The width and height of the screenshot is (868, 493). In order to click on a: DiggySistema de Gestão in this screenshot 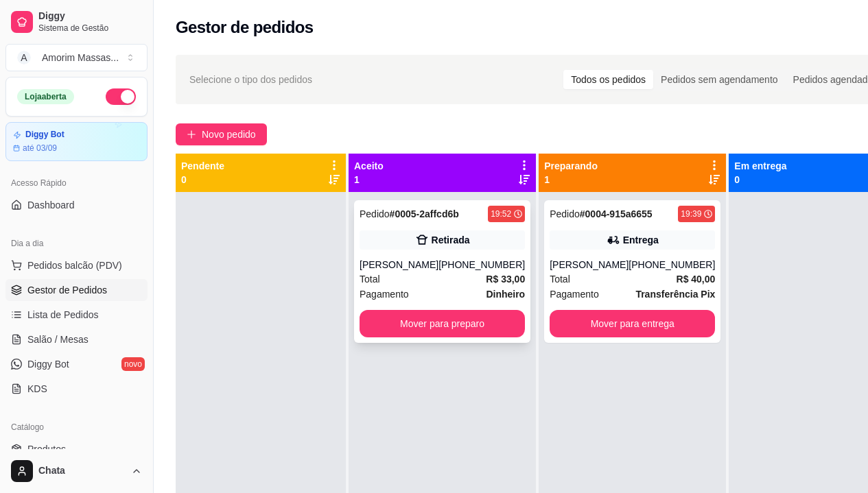, I will do `click(76, 22)`.